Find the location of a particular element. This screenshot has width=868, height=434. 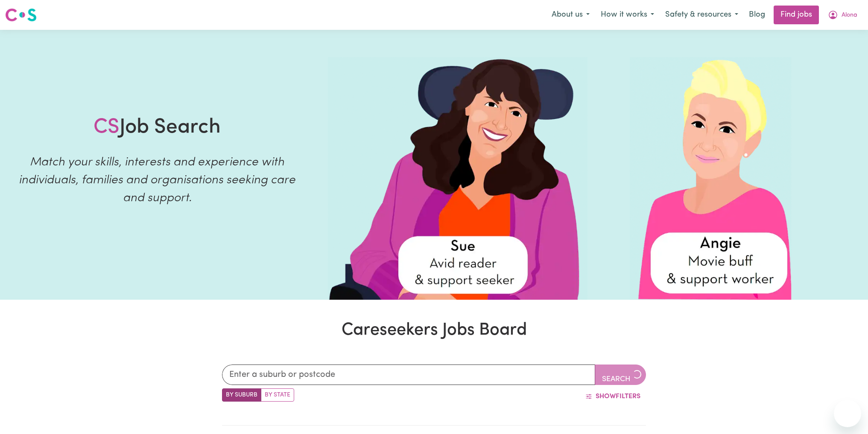

span: Show is located at coordinates (606, 397).